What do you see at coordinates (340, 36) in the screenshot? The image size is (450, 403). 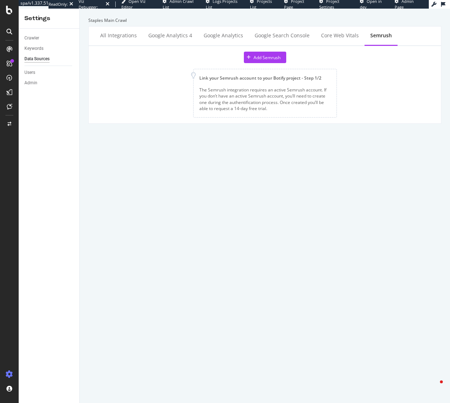 I see `div: Core Web Vitals` at bounding box center [340, 36].